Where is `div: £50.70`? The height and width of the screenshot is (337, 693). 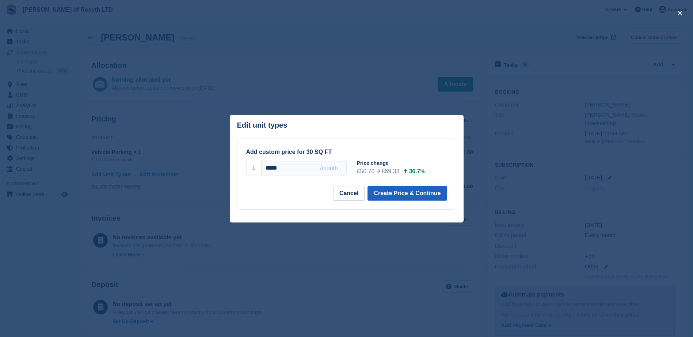 div: £50.70 is located at coordinates (366, 172).